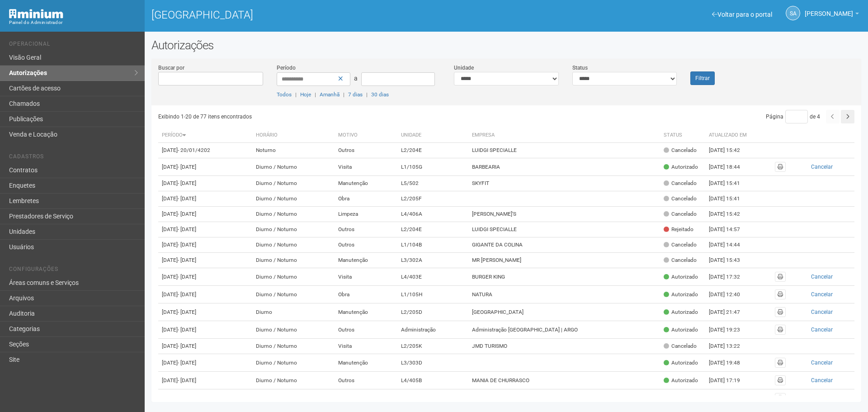 The image size is (868, 412). Describe the element at coordinates (433, 346) in the screenshot. I see `td: L2/205K` at that location.